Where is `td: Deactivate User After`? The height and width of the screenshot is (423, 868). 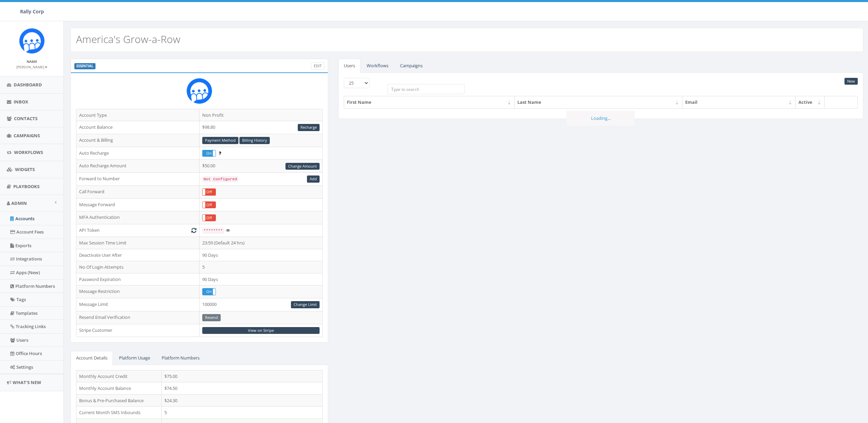
td: Deactivate User After is located at coordinates (137, 255).